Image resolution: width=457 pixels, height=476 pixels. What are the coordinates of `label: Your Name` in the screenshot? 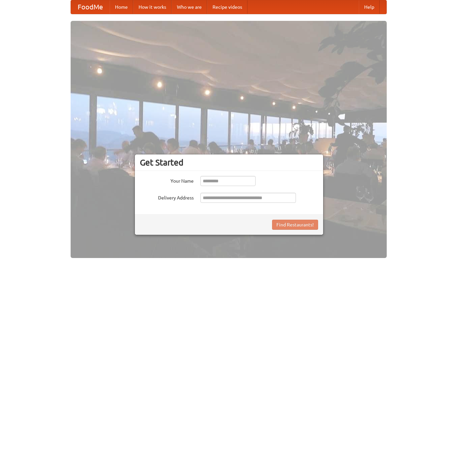 It's located at (167, 180).